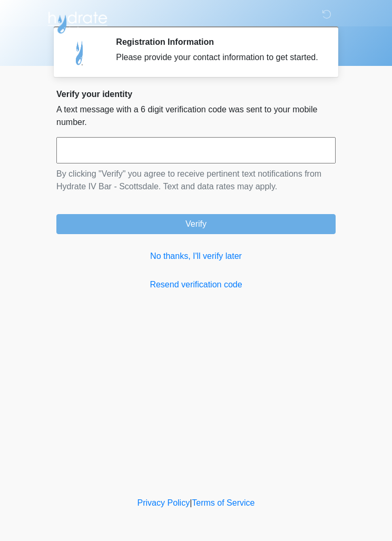 This screenshot has width=392, height=541. Describe the element at coordinates (196, 285) in the screenshot. I see `a: Resend verification code` at that location.